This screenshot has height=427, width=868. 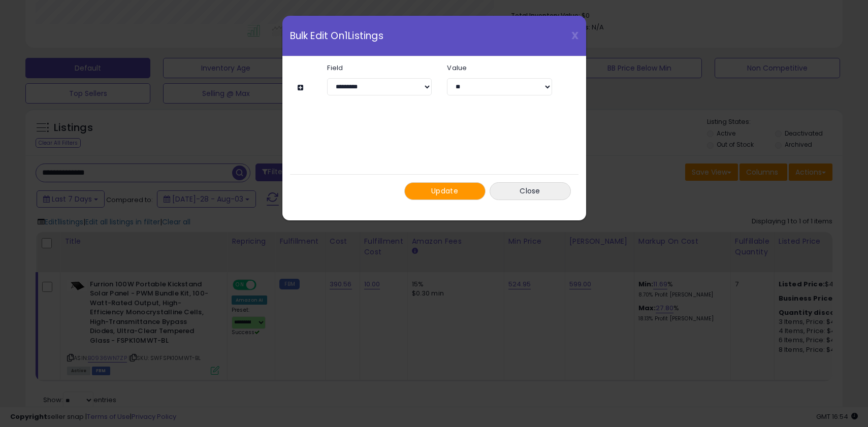 What do you see at coordinates (337, 35) in the screenshot?
I see `span: Bulk Edit On 1 Listings` at bounding box center [337, 35].